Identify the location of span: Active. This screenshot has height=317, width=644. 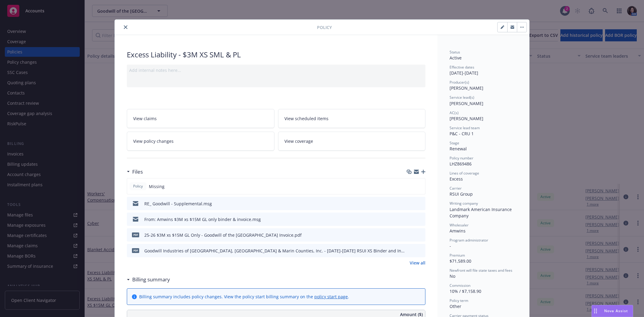
(456, 58).